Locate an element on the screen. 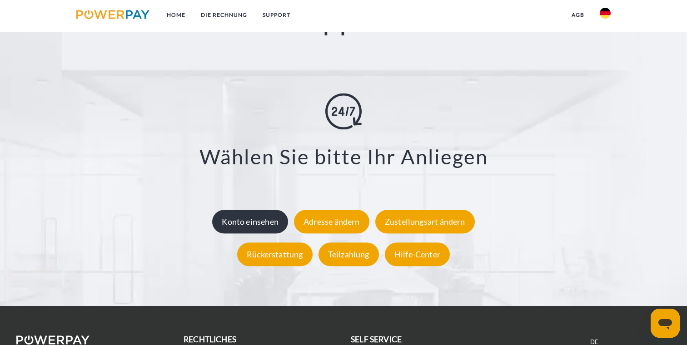 The image size is (687, 345). a: SUPPORT is located at coordinates (276, 15).